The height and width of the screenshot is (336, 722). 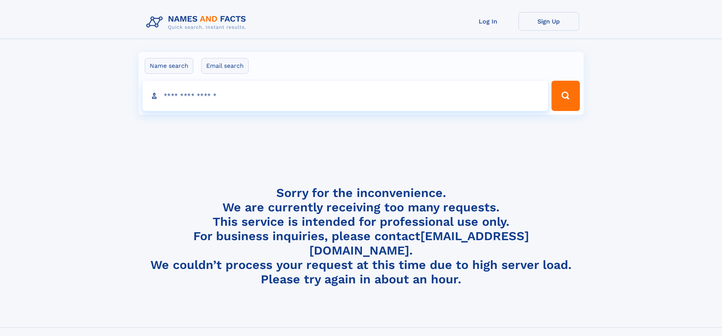 I want to click on input: search input, so click(x=345, y=96).